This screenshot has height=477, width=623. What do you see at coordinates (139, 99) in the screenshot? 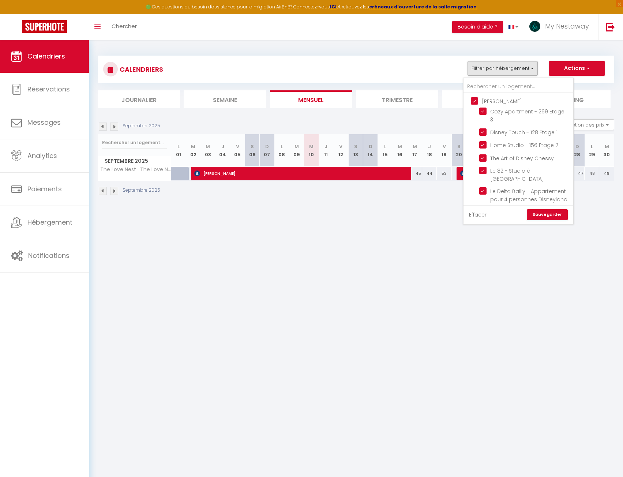
I see `li: Journalier` at bounding box center [139, 99].